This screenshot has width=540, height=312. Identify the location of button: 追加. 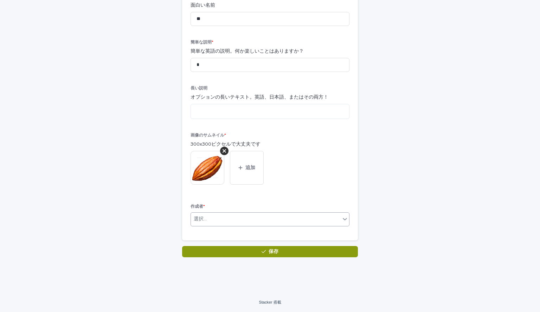
(247, 168).